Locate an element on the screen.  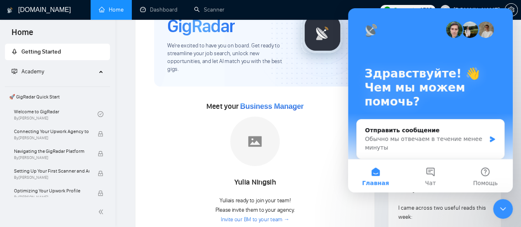
span: 1523 is located at coordinates (426, 10).